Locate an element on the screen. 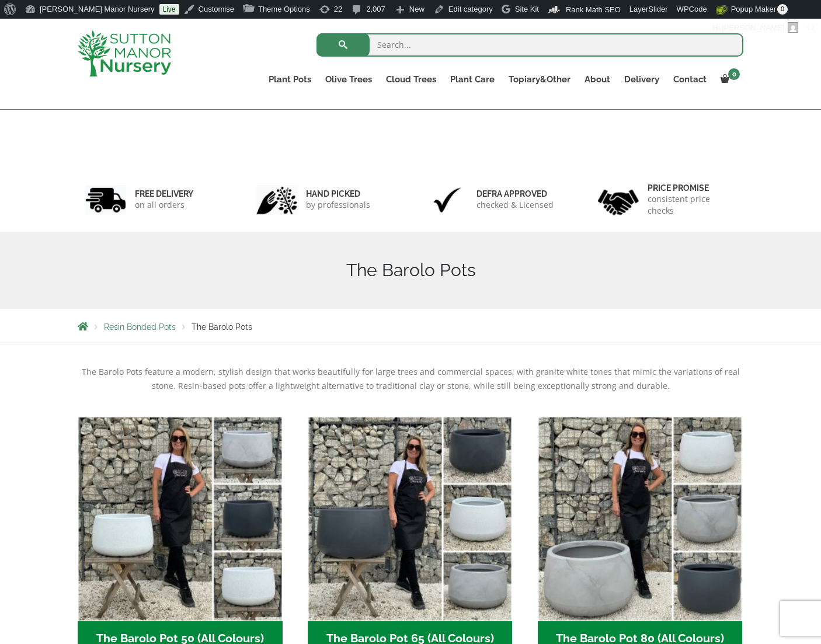 The image size is (821, 644). nav: Breadcrumbs is located at coordinates (410, 326).